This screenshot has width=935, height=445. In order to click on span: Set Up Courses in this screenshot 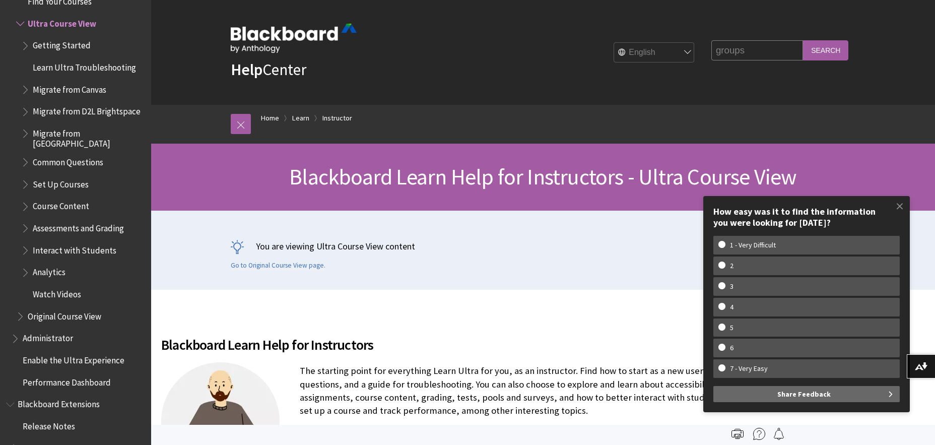, I will do `click(60, 182)`.